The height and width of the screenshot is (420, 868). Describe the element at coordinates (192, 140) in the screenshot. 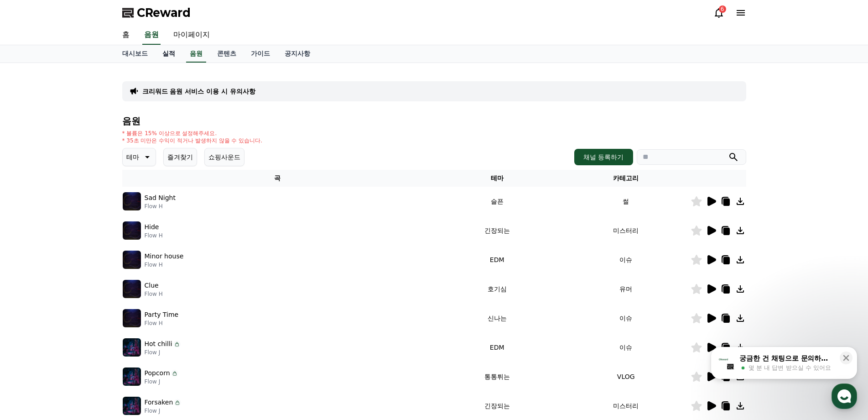

I see `p: * 35초 미만은 수익이 적거나 발생하지 않을 수 있습니다.` at that location.